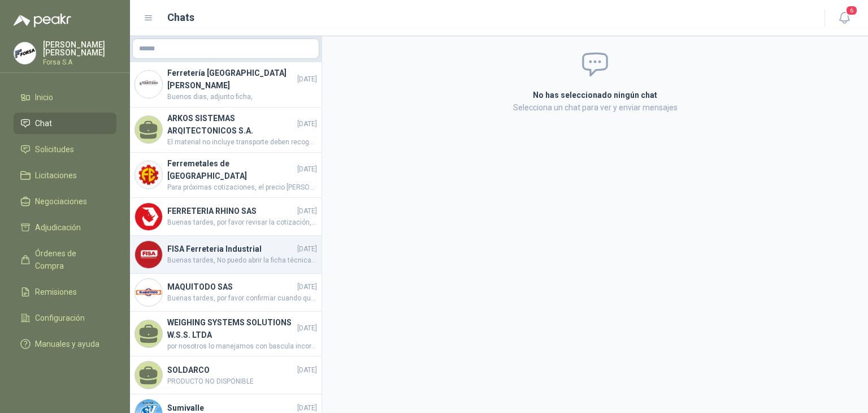 Image resolution: width=868 pixels, height=413 pixels. What do you see at coordinates (65, 123) in the screenshot?
I see `a: Chat` at bounding box center [65, 123].